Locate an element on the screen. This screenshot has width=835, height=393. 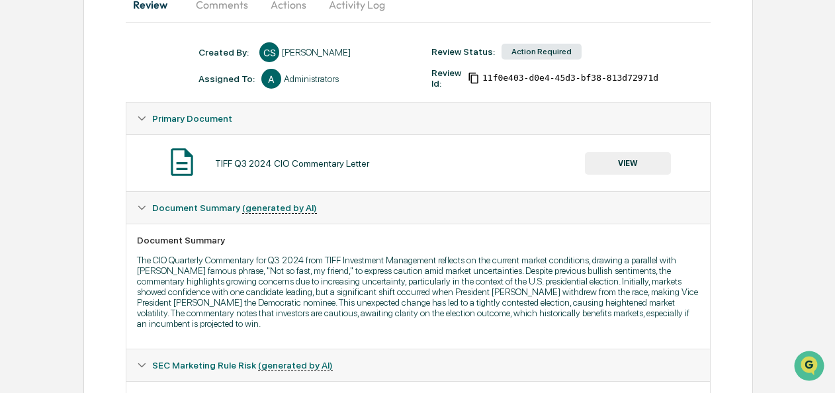
div: We're available if you need us! is located at coordinates (106, 119).